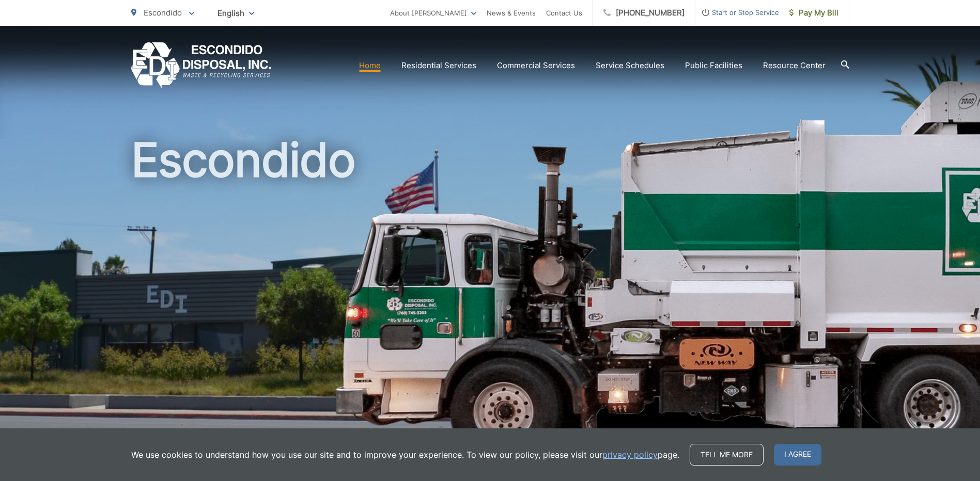 Image resolution: width=980 pixels, height=481 pixels. What do you see at coordinates (813, 13) in the screenshot?
I see `span: Pay My Bill` at bounding box center [813, 13].